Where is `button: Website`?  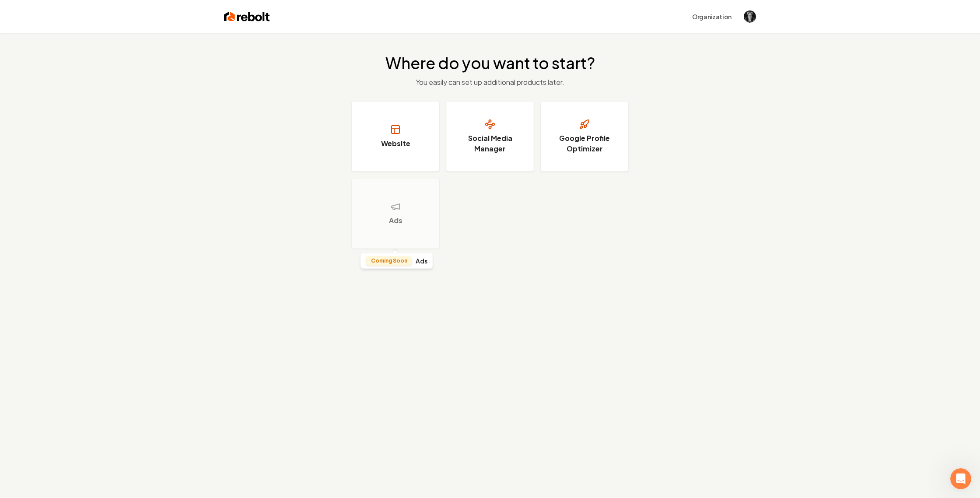
button: Website is located at coordinates (396, 137).